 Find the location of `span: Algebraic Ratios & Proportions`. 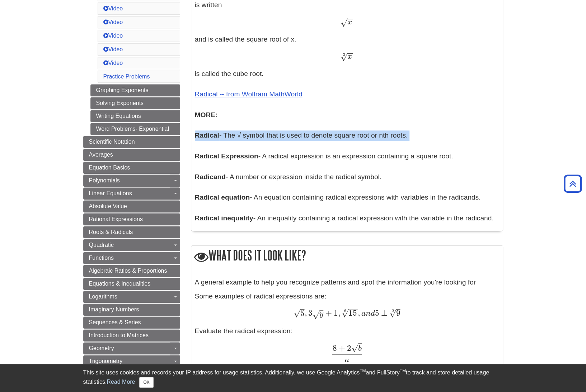

span: Algebraic Ratios & Proportions is located at coordinates (128, 270).